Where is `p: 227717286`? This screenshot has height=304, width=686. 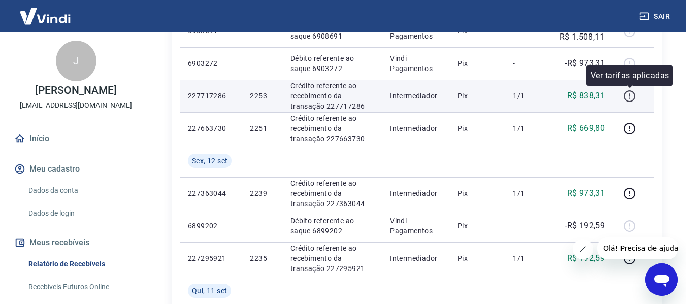 p: 227717286 is located at coordinates (211, 96).